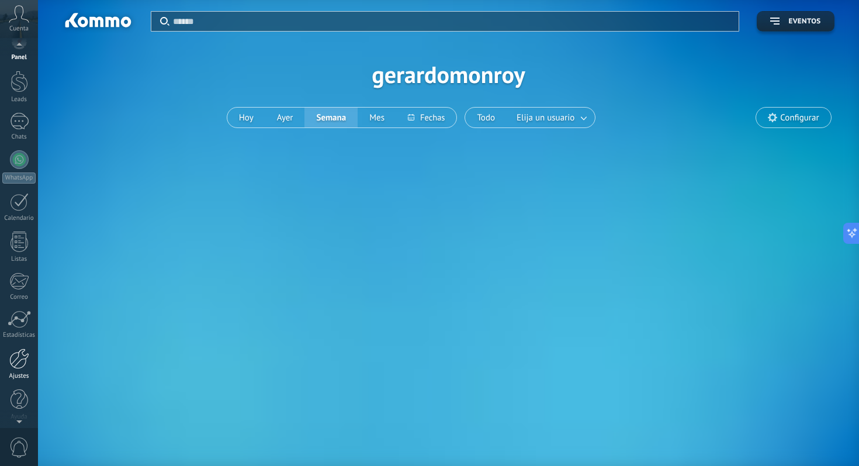 This screenshot has height=466, width=859. I want to click on div: Panel, so click(19, 57).